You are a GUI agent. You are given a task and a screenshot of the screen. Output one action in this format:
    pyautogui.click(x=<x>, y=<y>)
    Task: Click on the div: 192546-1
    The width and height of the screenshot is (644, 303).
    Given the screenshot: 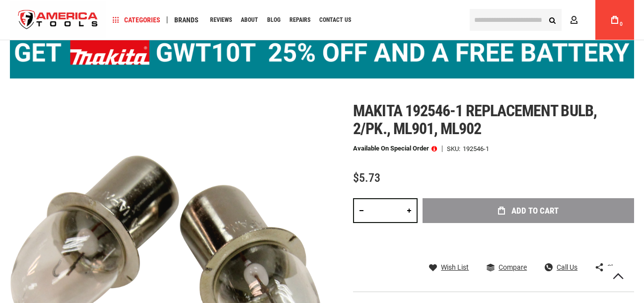 What is the action you would take?
    pyautogui.click(x=476, y=149)
    